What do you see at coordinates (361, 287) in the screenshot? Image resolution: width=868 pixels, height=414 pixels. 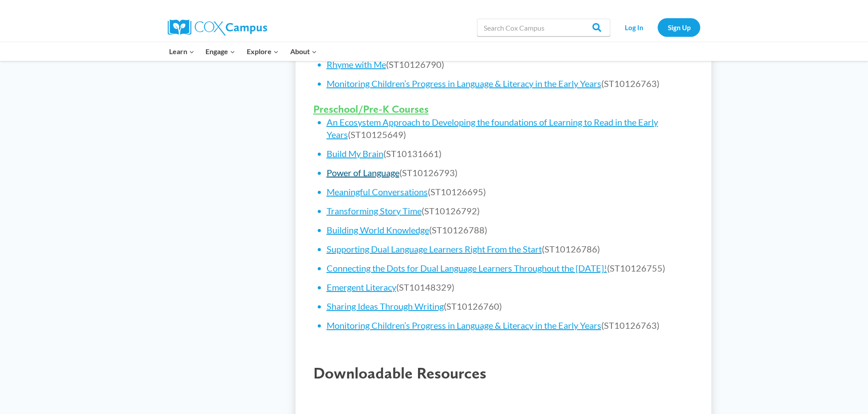 I see `a: Emergent Literacy` at bounding box center [361, 287].